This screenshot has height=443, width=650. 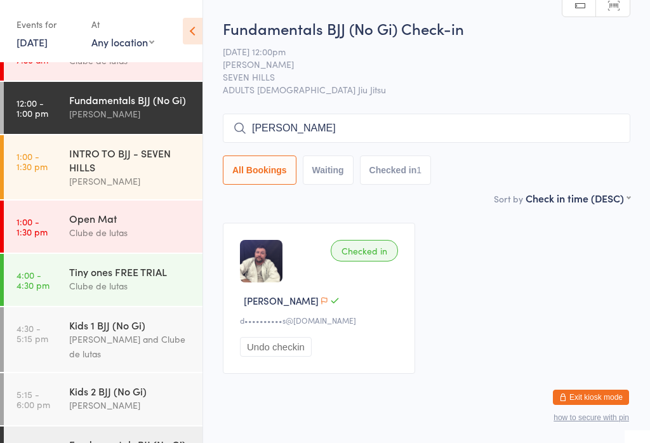 I want to click on div: Kids 2 BJJ (No Gi), so click(x=130, y=391).